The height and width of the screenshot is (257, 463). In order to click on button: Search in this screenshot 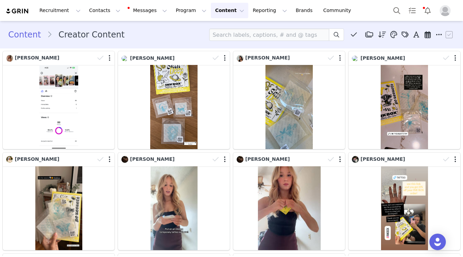, I will do `click(397, 10)`.